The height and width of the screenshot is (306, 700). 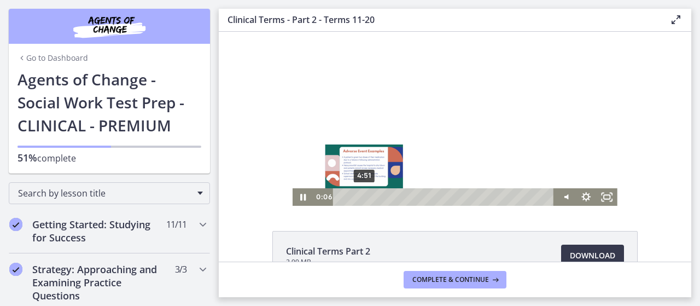 I want to click on button: Pause, so click(x=84, y=173).